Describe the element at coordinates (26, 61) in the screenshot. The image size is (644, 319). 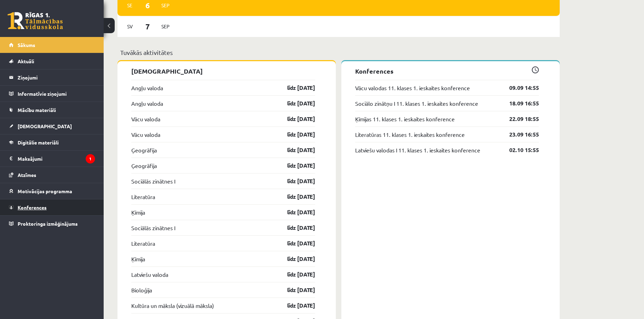
I see `span: Aktuāli` at that location.